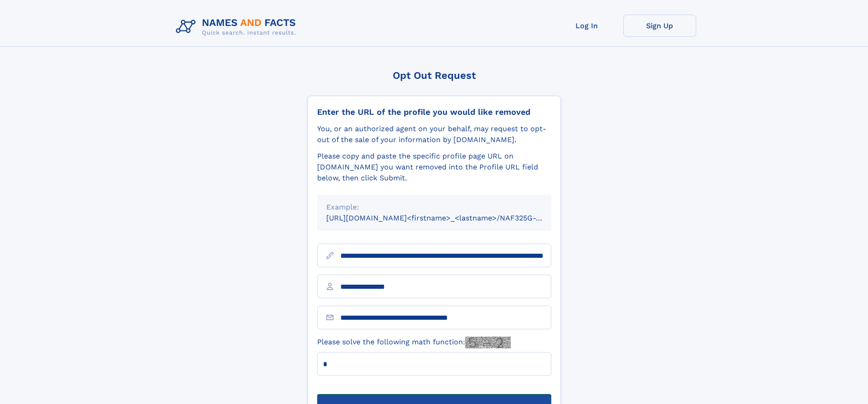  I want to click on label: Please solve the following math function:, so click(413, 343).